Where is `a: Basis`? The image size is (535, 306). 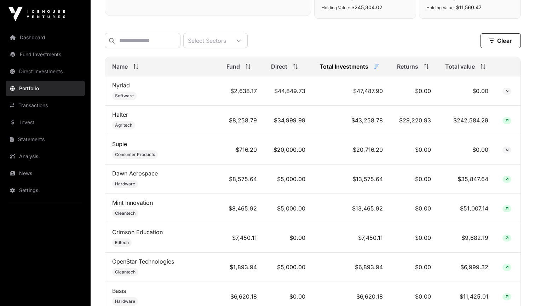 a: Basis is located at coordinates (119, 291).